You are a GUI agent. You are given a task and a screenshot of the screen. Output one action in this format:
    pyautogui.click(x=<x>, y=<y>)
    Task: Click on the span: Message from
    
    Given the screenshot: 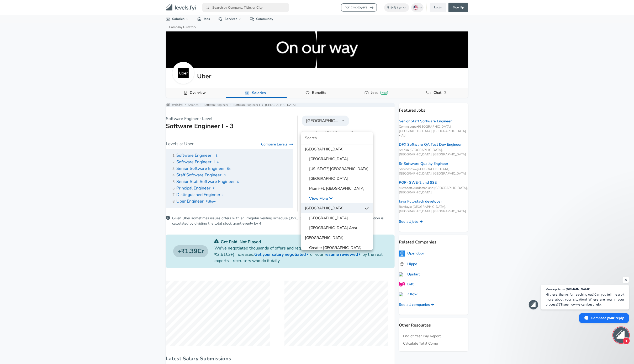 What is the action you would take?
    pyautogui.click(x=556, y=289)
    